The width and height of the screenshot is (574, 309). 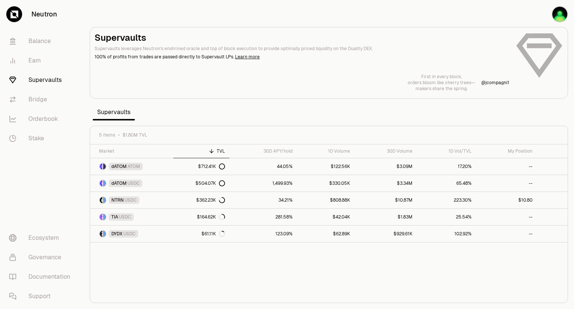 I want to click on a: $3.09M, so click(x=386, y=166).